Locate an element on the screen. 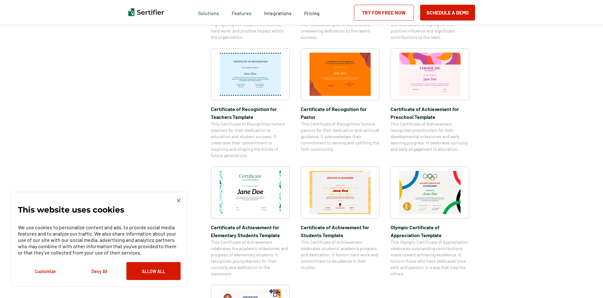 The width and height of the screenshot is (603, 298). button: Deny All is located at coordinates (99, 271).